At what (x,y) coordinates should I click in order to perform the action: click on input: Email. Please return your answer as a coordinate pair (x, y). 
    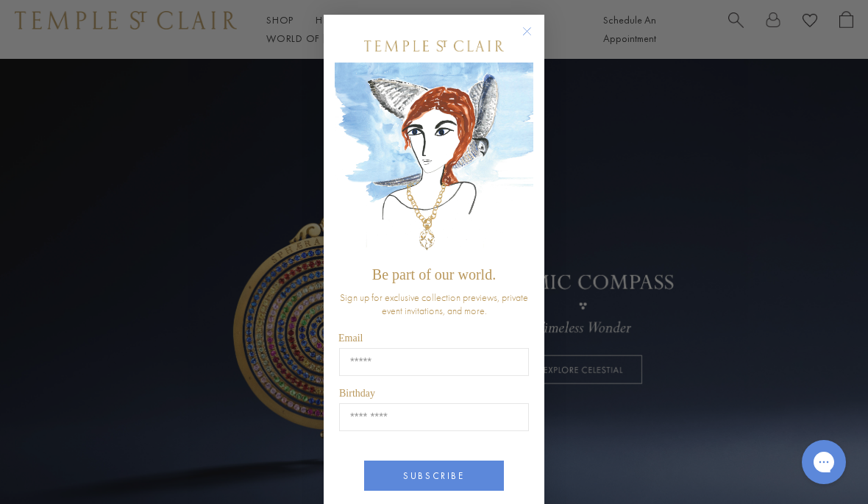
    Looking at the image, I should click on (434, 362).